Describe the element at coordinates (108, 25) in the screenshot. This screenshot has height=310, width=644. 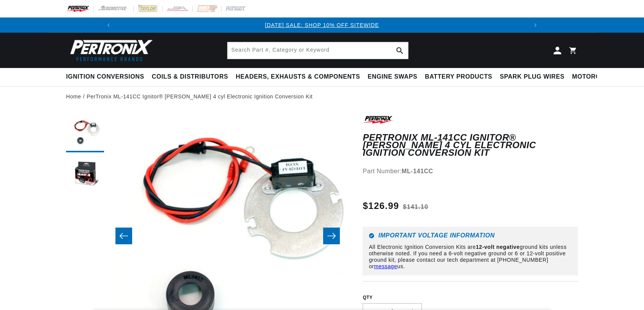
I see `button: Translation missing: en.sections.announcements.previous_announcement` at that location.